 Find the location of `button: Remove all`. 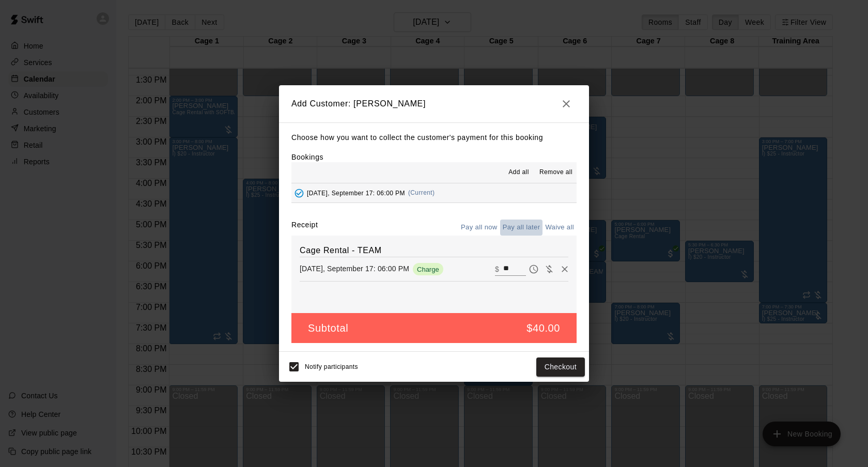

button: Remove all is located at coordinates (556, 173).